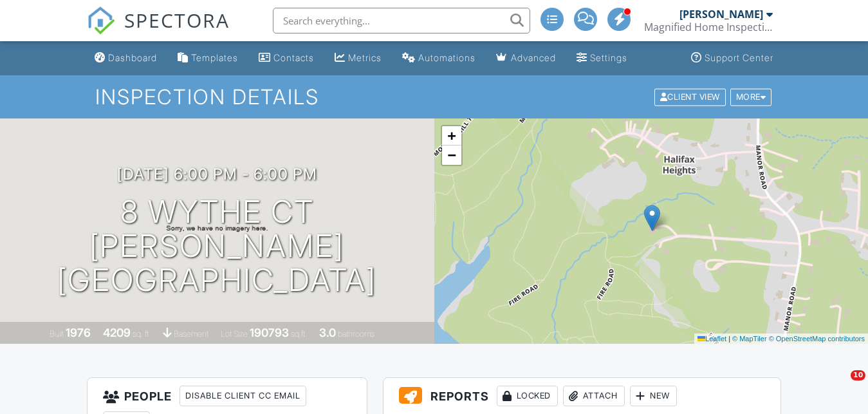 The image size is (868, 414). Describe the element at coordinates (439, 58) in the screenshot. I see `a: Automations (Advanced)` at that location.